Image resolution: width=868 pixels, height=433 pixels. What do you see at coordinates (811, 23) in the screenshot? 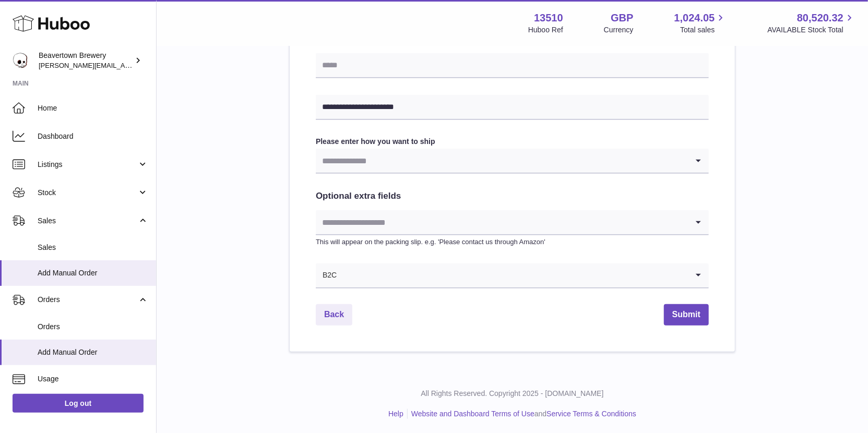
I see `a: 80,520.32 AVAILABLE Stock Total` at bounding box center [811, 23].